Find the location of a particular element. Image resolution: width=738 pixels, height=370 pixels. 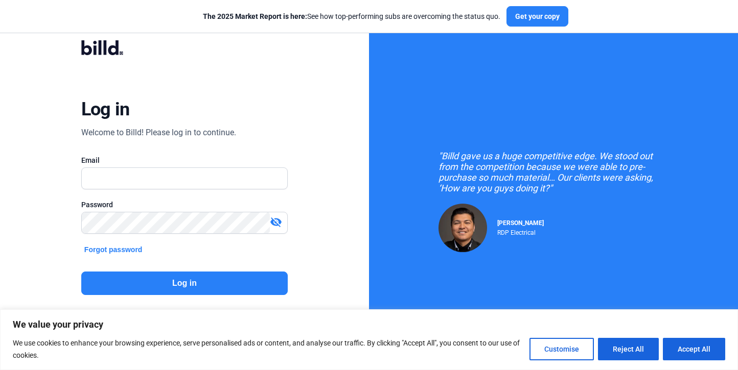

div: Log in is located at coordinates (105, 109).